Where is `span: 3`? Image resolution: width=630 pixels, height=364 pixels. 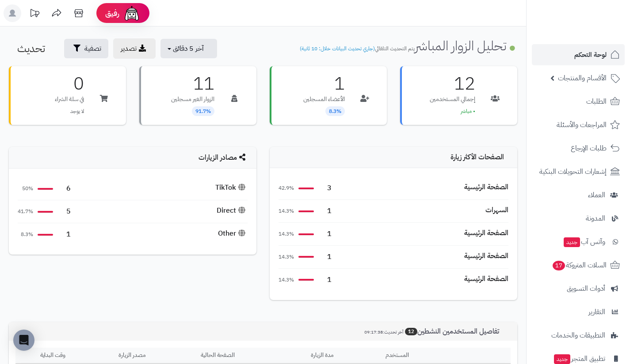 span: 3 is located at coordinates (325, 188).